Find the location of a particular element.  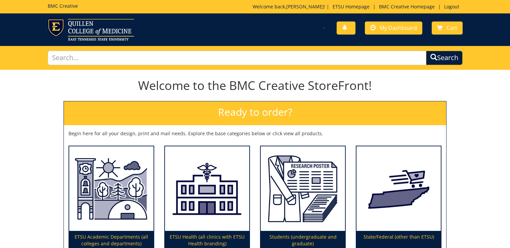

a: BMC Creative Homepage is located at coordinates (407, 6).